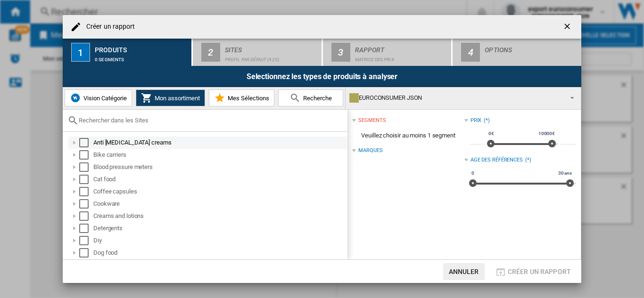 The image size is (644, 298). Describe the element at coordinates (322, 76) in the screenshot. I see `div: Selectionnez les types de produits à analyser` at that location.